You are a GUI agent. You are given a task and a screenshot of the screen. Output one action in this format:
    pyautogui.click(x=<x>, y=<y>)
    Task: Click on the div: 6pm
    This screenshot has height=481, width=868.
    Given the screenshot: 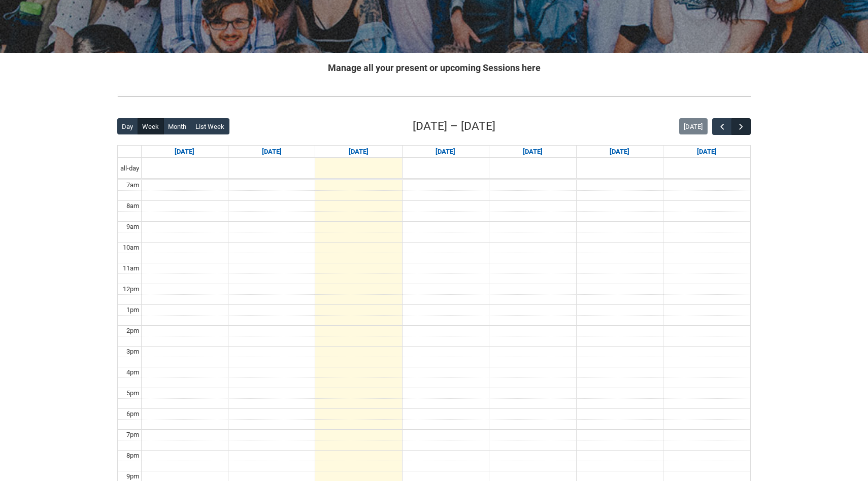 What is the action you would take?
    pyautogui.click(x=132, y=414)
    